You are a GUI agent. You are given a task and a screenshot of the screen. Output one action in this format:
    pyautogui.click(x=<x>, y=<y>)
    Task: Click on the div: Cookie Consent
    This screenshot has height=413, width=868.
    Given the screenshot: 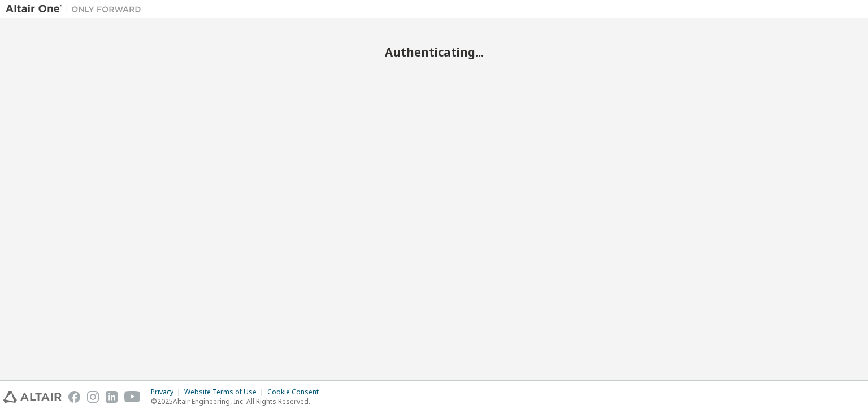 What is the action you would take?
    pyautogui.click(x=296, y=392)
    